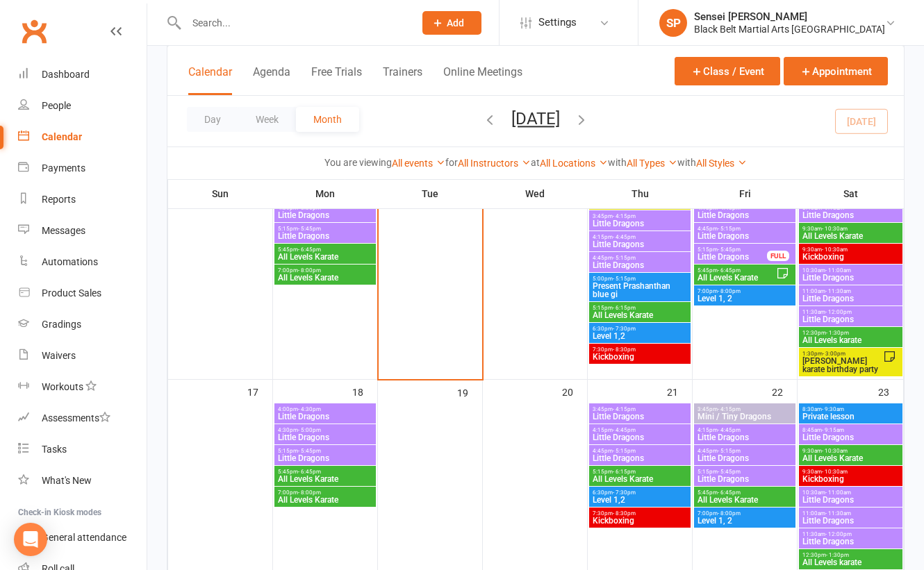 The image size is (924, 570). What do you see at coordinates (535, 194) in the screenshot?
I see `th: Wed` at bounding box center [535, 194].